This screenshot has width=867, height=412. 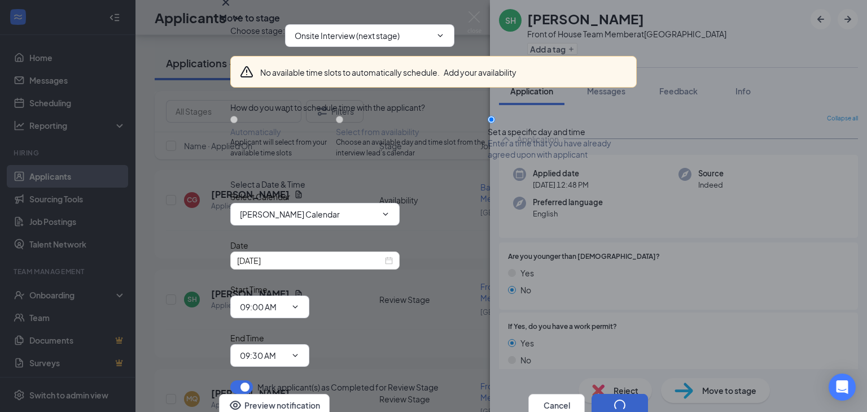 What do you see at coordinates (235, 405) in the screenshot?
I see `svg: Eye` at bounding box center [235, 405].